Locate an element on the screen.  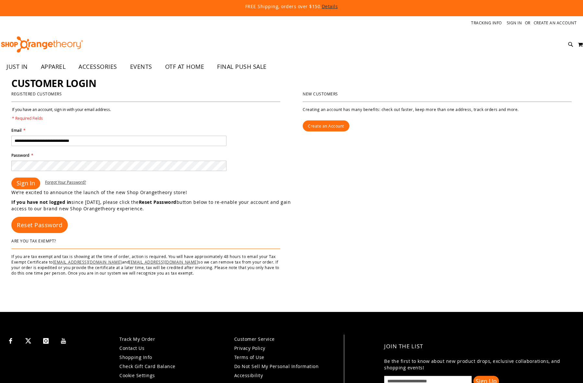
a: EVENTS is located at coordinates (141, 67).